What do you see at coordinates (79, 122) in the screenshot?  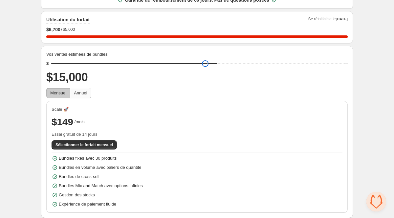 I see `span: /mois` at bounding box center [79, 122].